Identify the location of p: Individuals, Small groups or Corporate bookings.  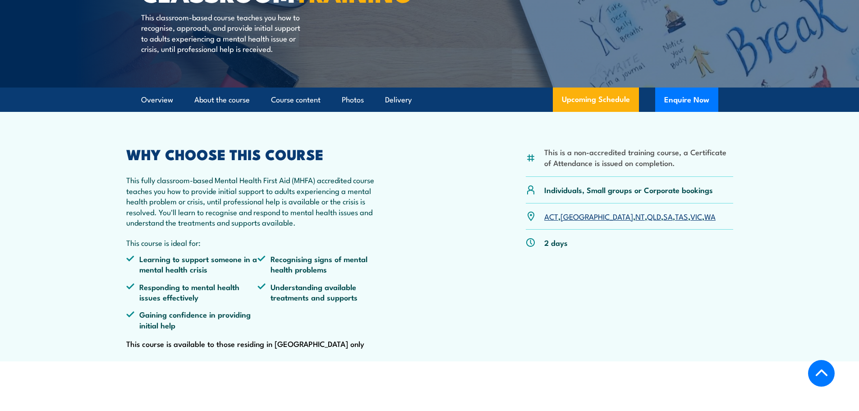
(629, 189).